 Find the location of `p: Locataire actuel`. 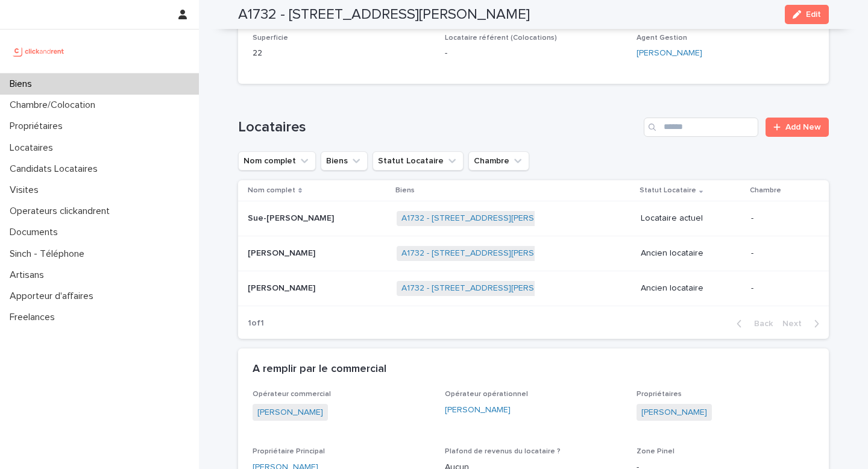

p: Locataire actuel is located at coordinates (691, 218).